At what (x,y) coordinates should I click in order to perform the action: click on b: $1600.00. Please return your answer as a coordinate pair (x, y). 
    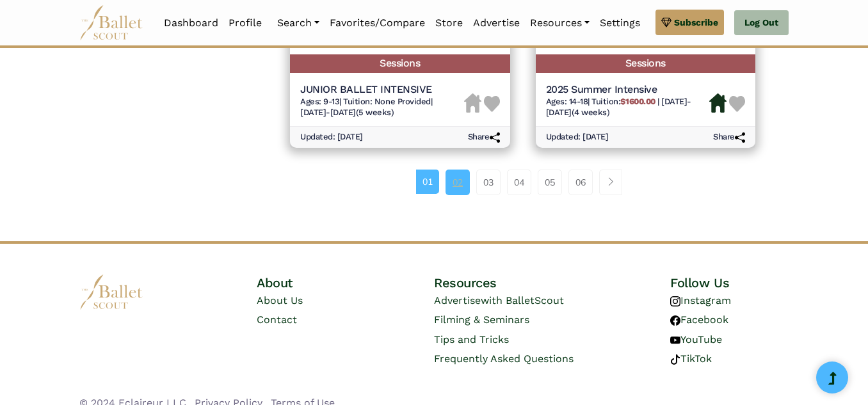
    Looking at the image, I should click on (638, 101).